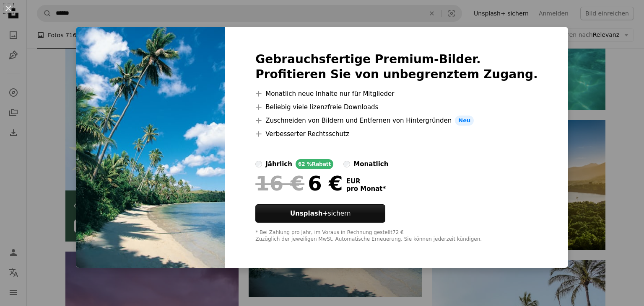 The width and height of the screenshot is (644, 306). I want to click on button: Unsplash+sichern, so click(320, 214).